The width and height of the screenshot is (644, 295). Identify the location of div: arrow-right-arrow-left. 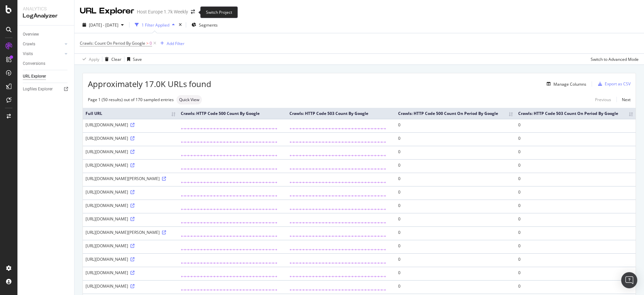
(193, 12).